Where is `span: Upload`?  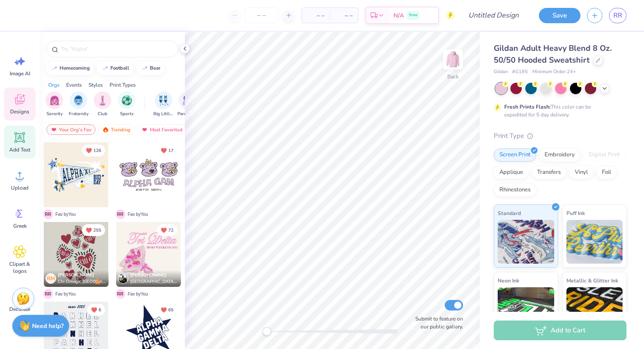 span: Upload is located at coordinates (20, 188).